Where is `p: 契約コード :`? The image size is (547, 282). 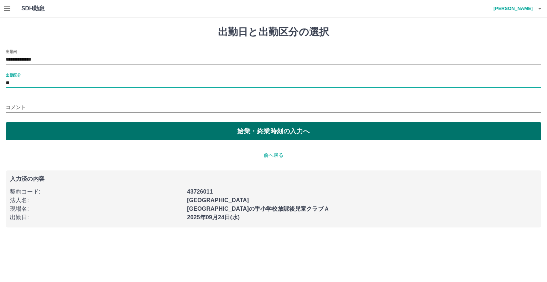
p: 契約コード : is located at coordinates (96, 192).